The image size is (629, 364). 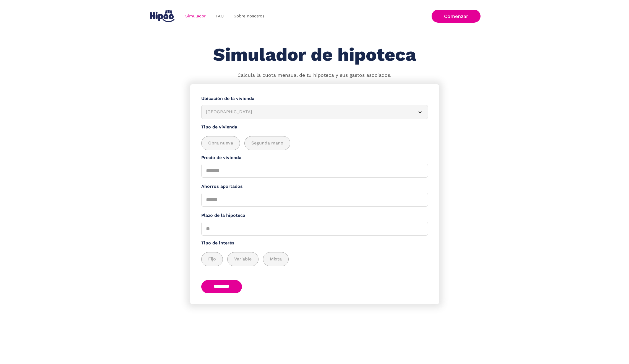 What do you see at coordinates (314, 243) in the screenshot?
I see `label: Tipo de interés` at bounding box center [314, 243].